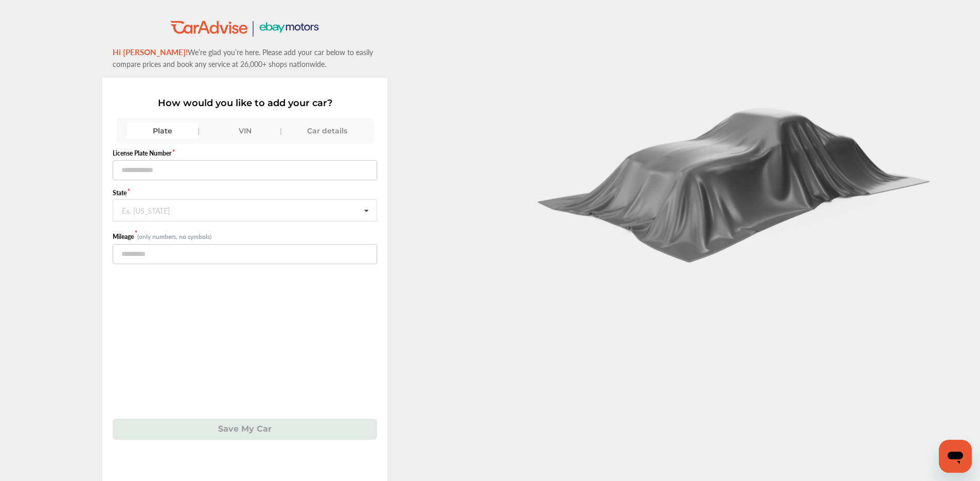 The height and width of the screenshot is (481, 980). I want to click on div: Plate, so click(163, 131).